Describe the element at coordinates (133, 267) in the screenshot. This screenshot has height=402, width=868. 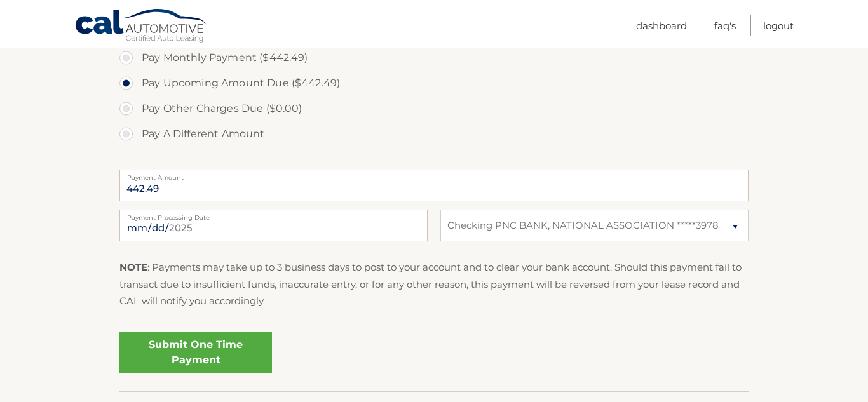
I see `strong: NOTE` at that location.